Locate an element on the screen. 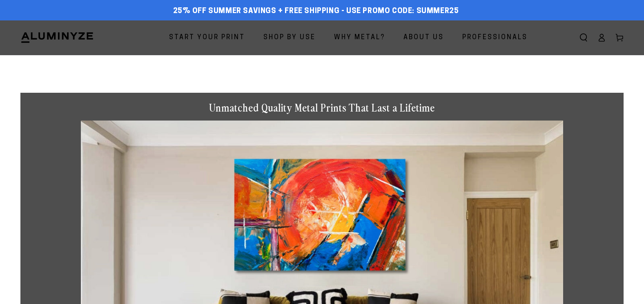  span: Why Metal? is located at coordinates (359, 37).